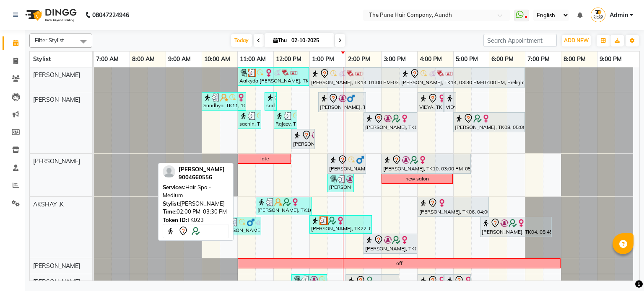 The width and height of the screenshot is (644, 291). What do you see at coordinates (431, 59) in the screenshot?
I see `a: 4:00 PM` at bounding box center [431, 59].